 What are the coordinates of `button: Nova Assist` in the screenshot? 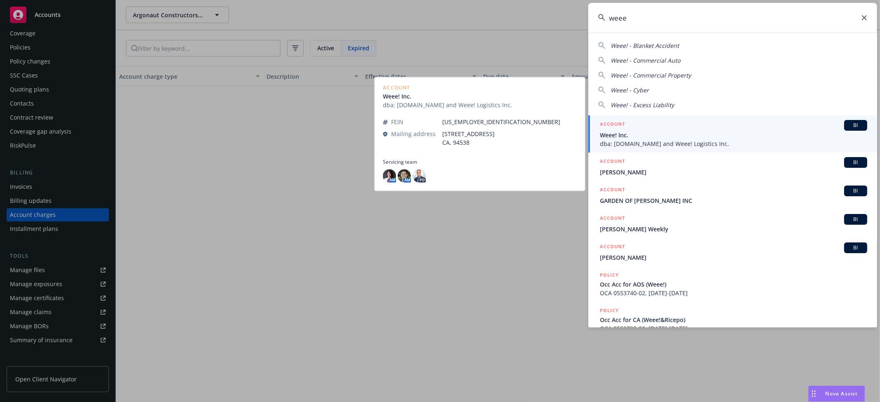 It's located at (837, 394).